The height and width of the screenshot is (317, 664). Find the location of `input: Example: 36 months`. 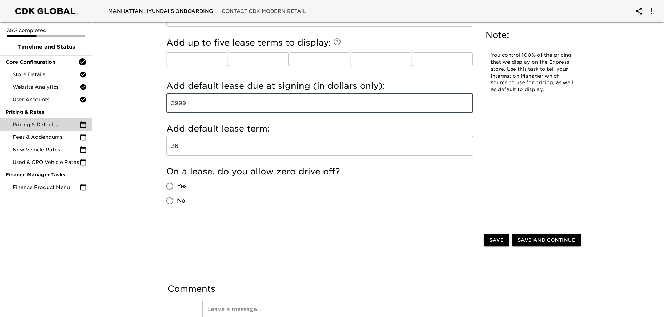

input: Example: 36 months is located at coordinates (320, 146).